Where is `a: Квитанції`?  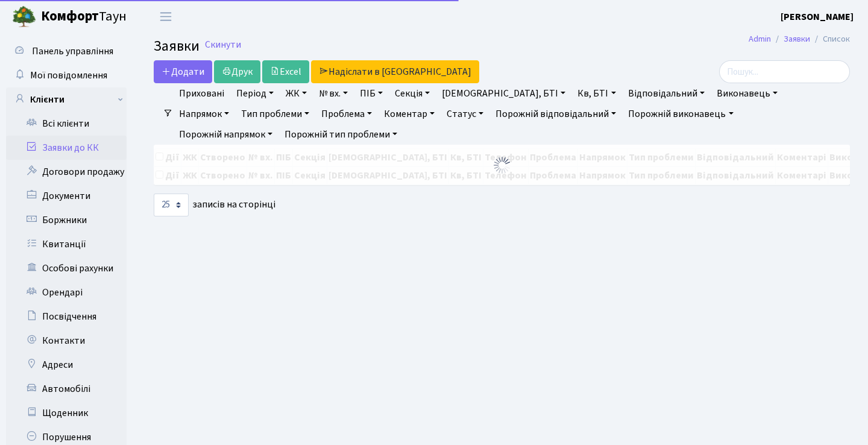
a: Квитанції is located at coordinates (66, 244).